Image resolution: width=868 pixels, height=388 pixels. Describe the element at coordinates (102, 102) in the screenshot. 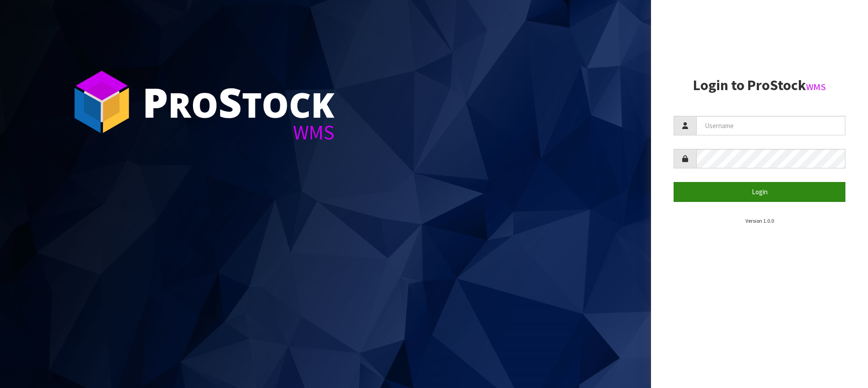

I see `img: ProStock Cube` at that location.